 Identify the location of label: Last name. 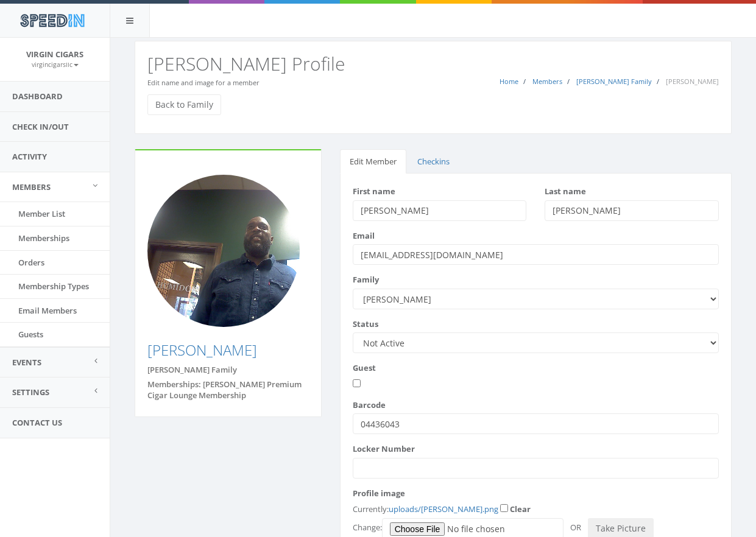
(566, 192).